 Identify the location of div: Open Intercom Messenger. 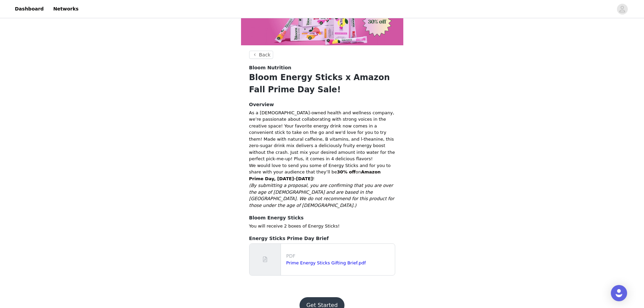
(619, 293).